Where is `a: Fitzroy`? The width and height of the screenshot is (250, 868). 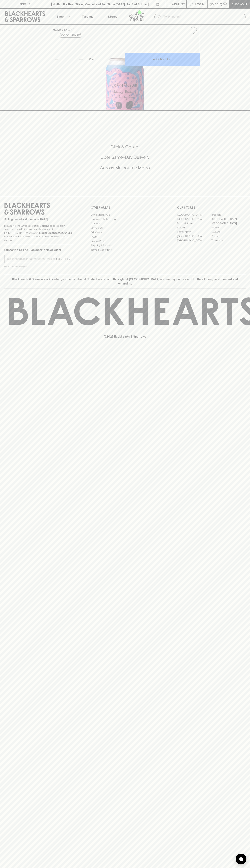 a: Fitzroy is located at coordinates (228, 228).